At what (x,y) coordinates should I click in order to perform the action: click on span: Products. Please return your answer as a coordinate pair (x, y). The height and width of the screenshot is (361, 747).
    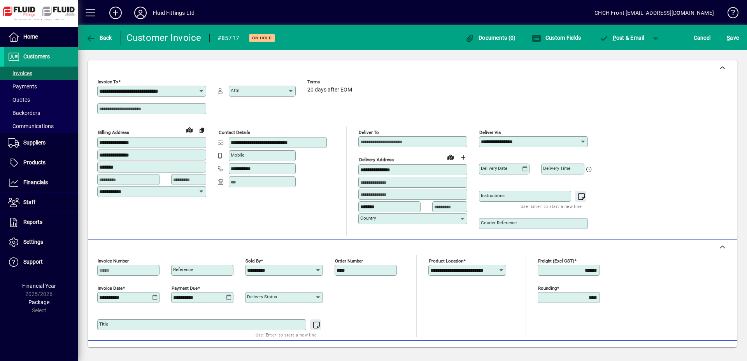
    Looking at the image, I should click on (34, 162).